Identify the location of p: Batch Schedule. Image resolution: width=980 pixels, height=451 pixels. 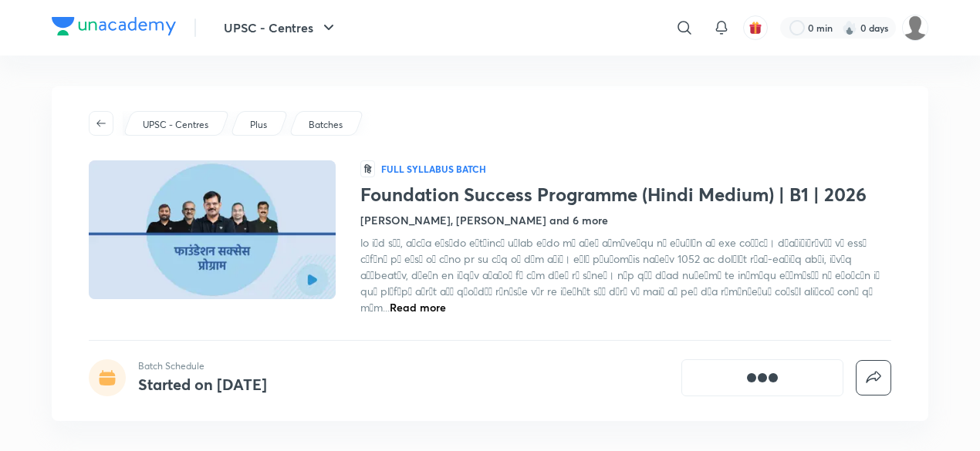
(202, 366).